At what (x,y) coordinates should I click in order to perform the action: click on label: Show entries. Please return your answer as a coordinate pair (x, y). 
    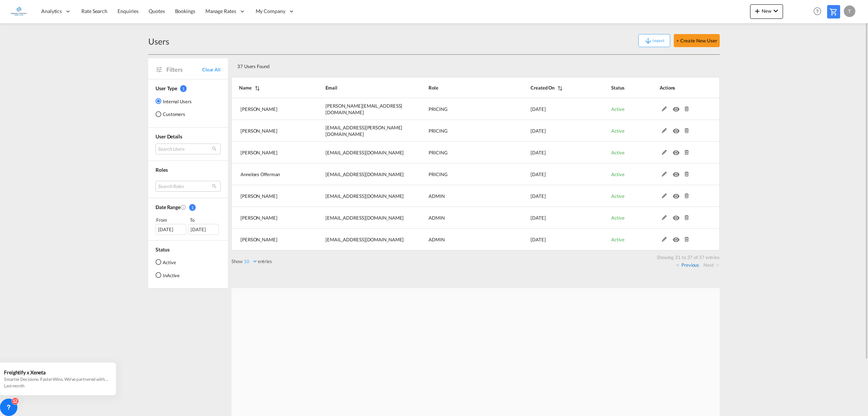
    Looking at the image, I should click on (252, 261).